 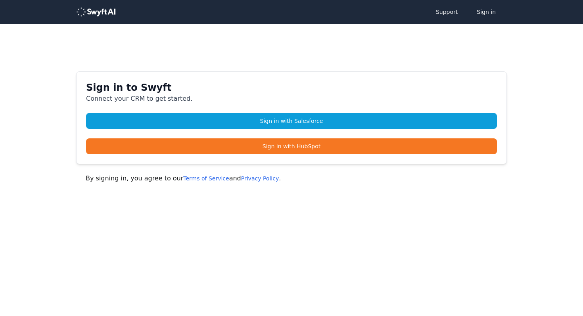 I want to click on a: Terms of Service, so click(x=206, y=178).